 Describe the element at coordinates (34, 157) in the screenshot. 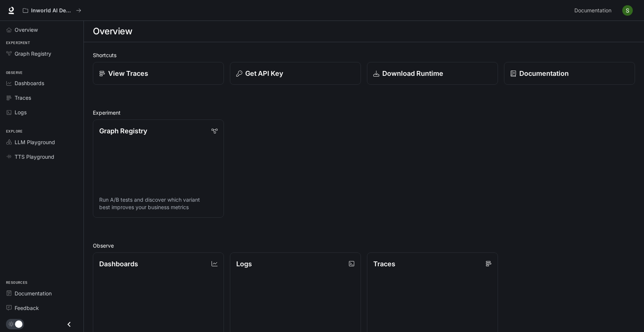

I see `span: TTS Playground` at that location.